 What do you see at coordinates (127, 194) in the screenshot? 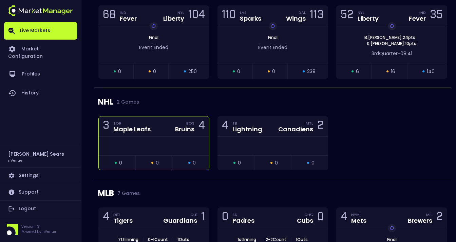
I see `span: 7 Games` at bounding box center [127, 194].